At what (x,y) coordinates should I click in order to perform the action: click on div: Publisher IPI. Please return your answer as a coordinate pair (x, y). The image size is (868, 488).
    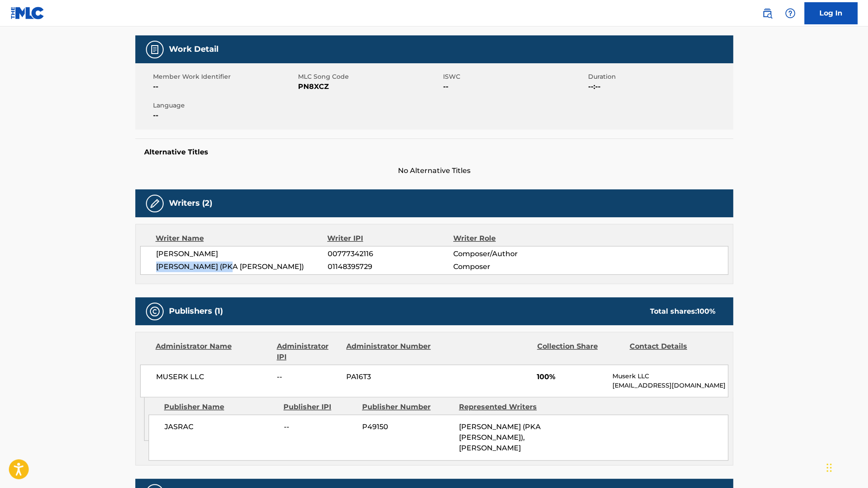
    Looking at the image, I should click on (320, 407).